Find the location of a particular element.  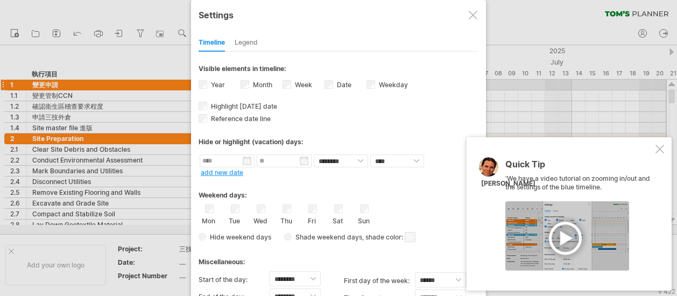

label: Date is located at coordinates (343, 85).